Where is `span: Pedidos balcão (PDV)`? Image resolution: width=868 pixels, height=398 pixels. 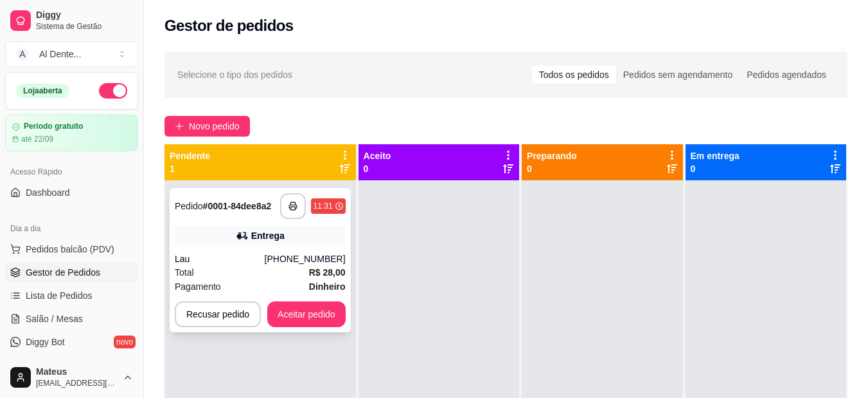
span: Pedidos balcão (PDV) is located at coordinates (70, 249).